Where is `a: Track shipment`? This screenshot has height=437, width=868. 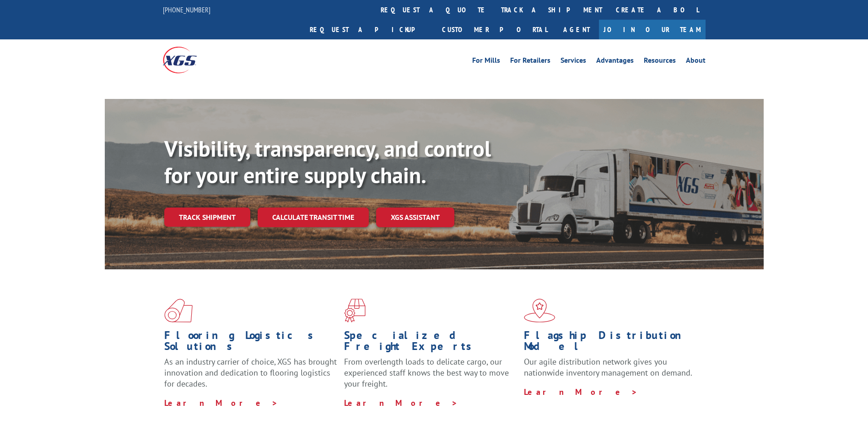 a: Track shipment is located at coordinates (207, 217).